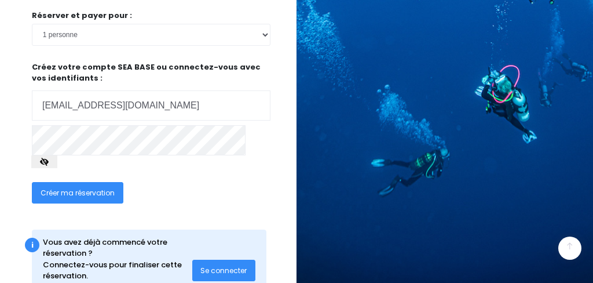 The width and height of the screenshot is (593, 283). I want to click on p: Réserver et payer pour :, so click(151, 16).